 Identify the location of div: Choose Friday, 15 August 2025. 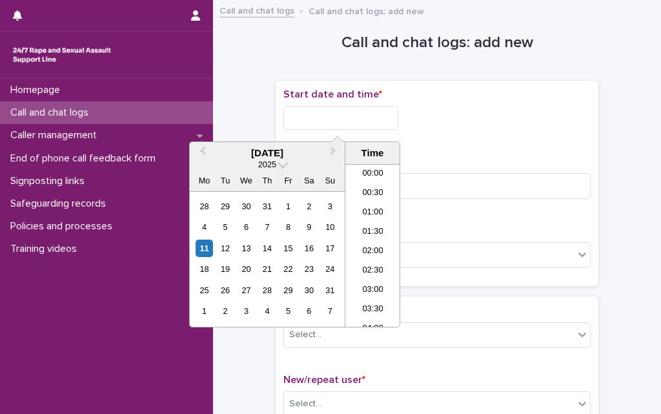
(288, 248).